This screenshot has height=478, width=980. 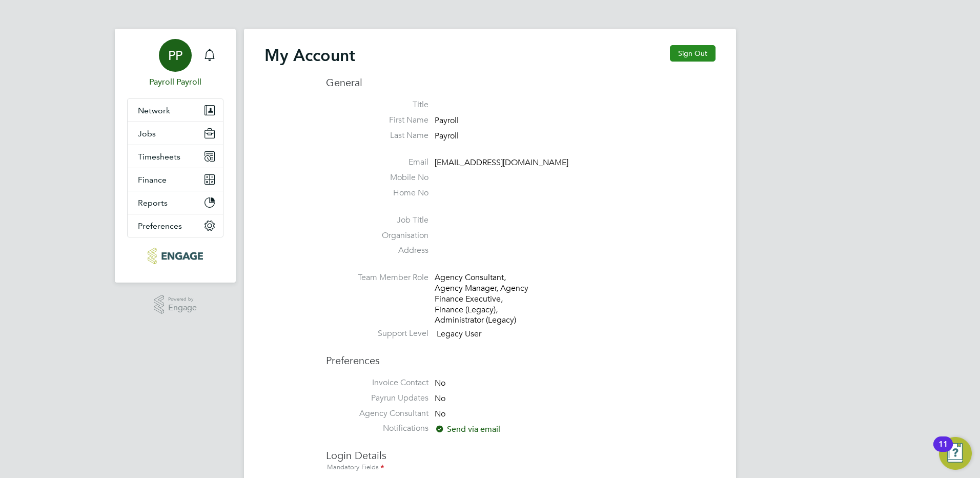 I want to click on button: Network, so click(x=175, y=110).